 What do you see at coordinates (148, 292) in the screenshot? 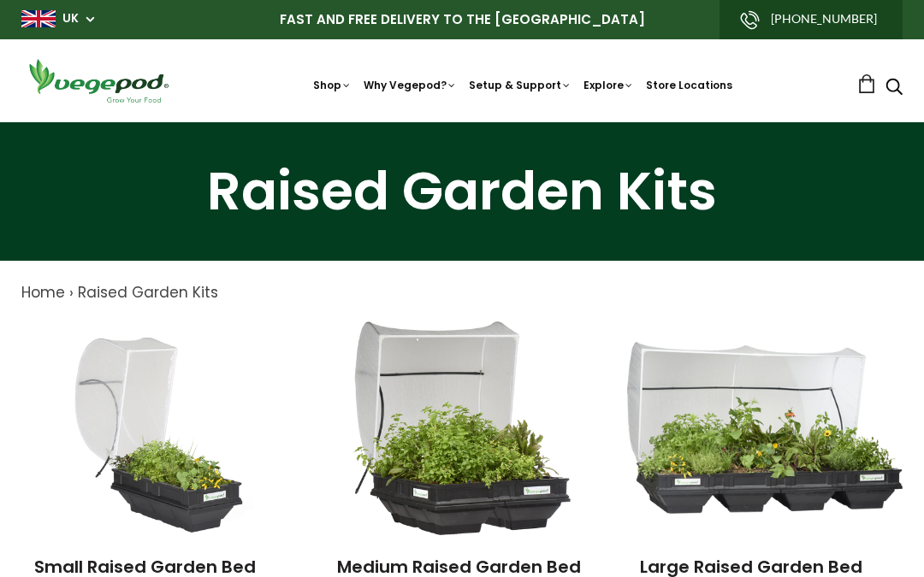
I see `span: Raised Garden Kits` at bounding box center [148, 292].